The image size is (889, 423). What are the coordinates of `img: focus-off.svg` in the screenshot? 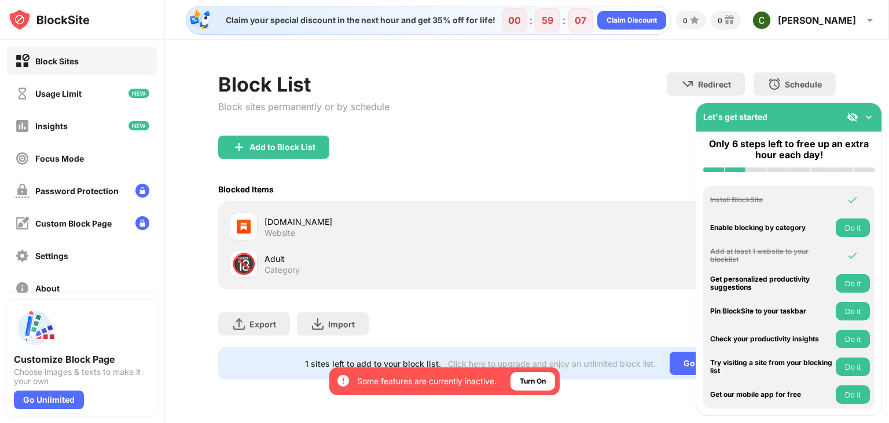 It's located at (22, 158).